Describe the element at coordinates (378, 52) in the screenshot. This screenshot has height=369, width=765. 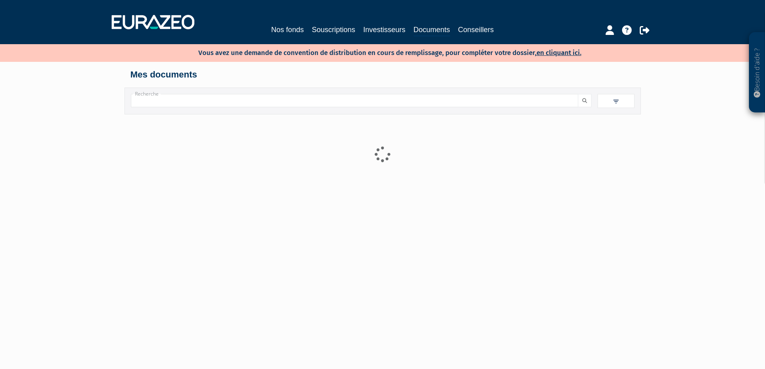
I see `p: Vous avez une demande de convention de distribution en cours de remplissage, pour compléter votre...` at that location.